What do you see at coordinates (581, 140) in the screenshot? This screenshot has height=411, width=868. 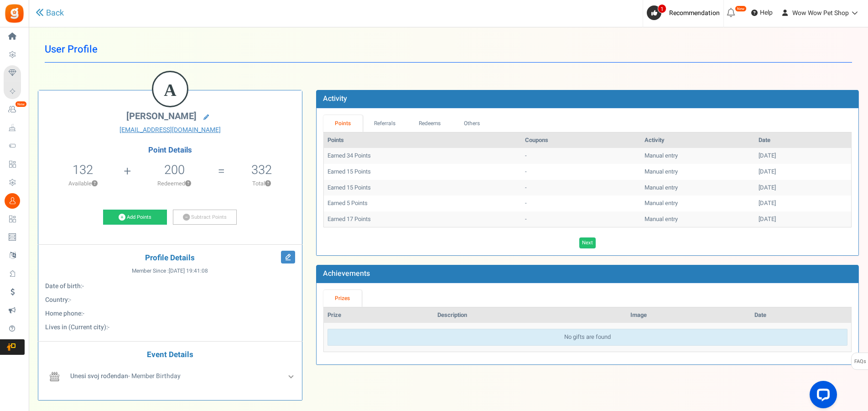 I see `th: Coupons` at bounding box center [581, 140].